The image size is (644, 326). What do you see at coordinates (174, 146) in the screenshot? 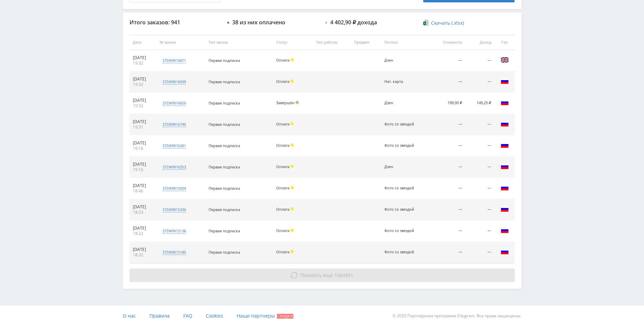
I see `div: std#9916381` at bounding box center [174, 146].